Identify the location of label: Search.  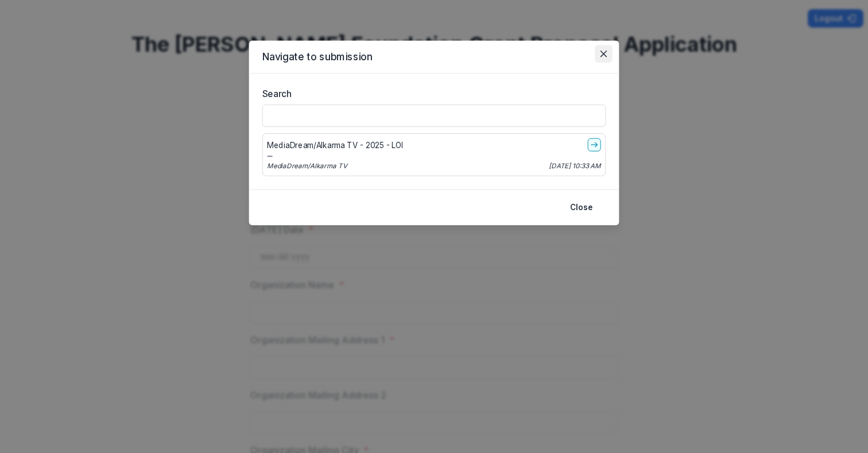
(431, 93).